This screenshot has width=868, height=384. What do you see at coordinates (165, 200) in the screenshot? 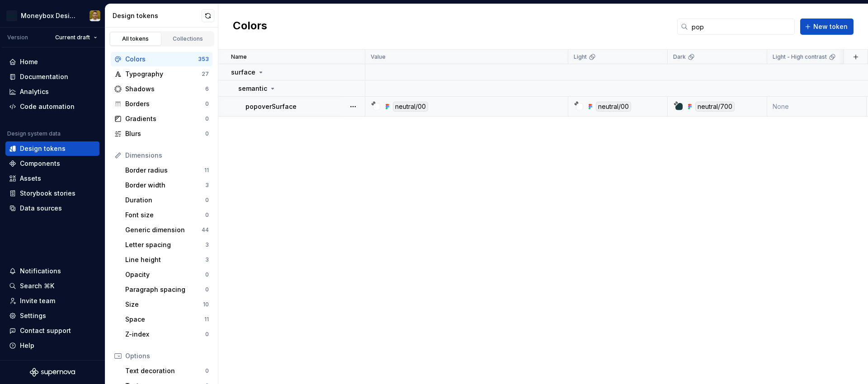
I see `div: Duration` at bounding box center [165, 200].